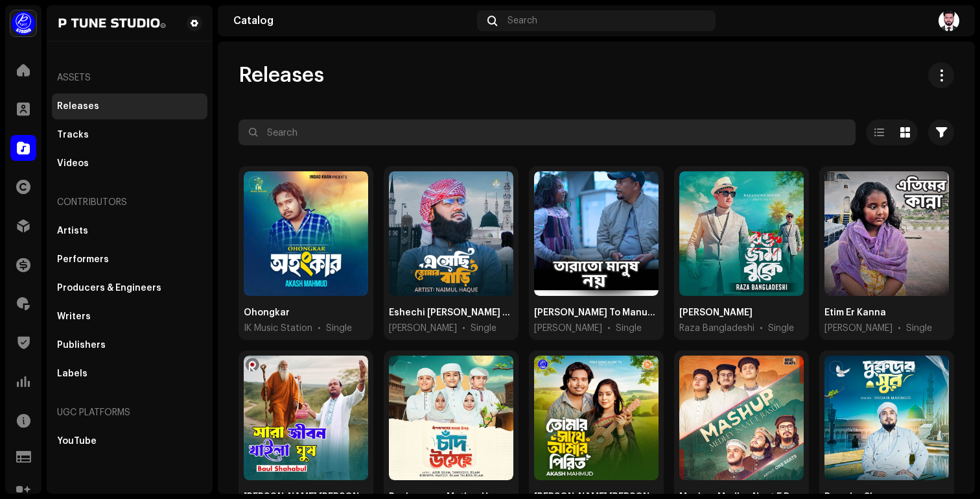 This screenshot has height=499, width=980. Describe the element at coordinates (81, 345) in the screenshot. I see `div: Publishers` at that location.